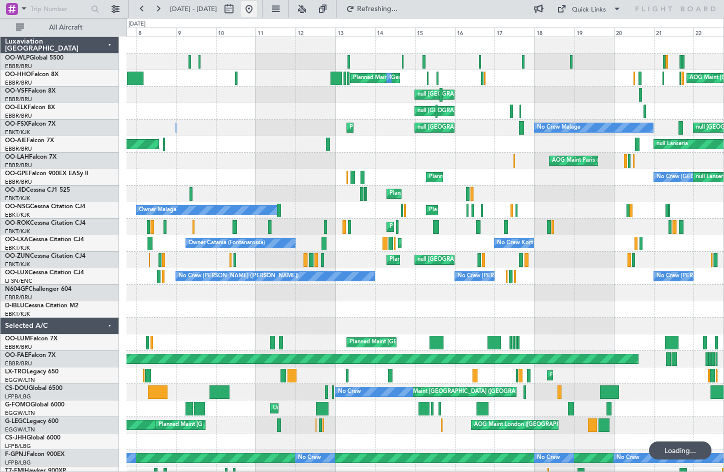 Image resolution: width=724 pixels, height=472 pixels. What do you see at coordinates (236, 32) in the screenshot?
I see `div: 10` at bounding box center [236, 32].